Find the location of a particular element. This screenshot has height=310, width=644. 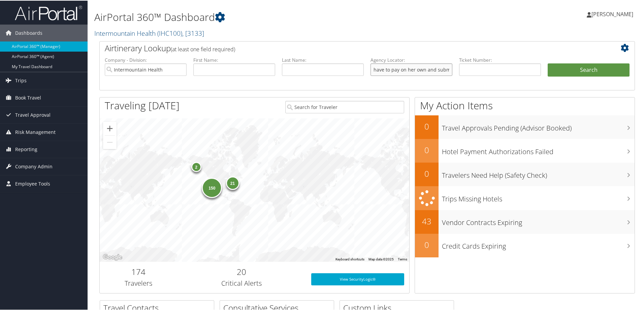

h2: Airtinerary Lookup is located at coordinates (345, 48).